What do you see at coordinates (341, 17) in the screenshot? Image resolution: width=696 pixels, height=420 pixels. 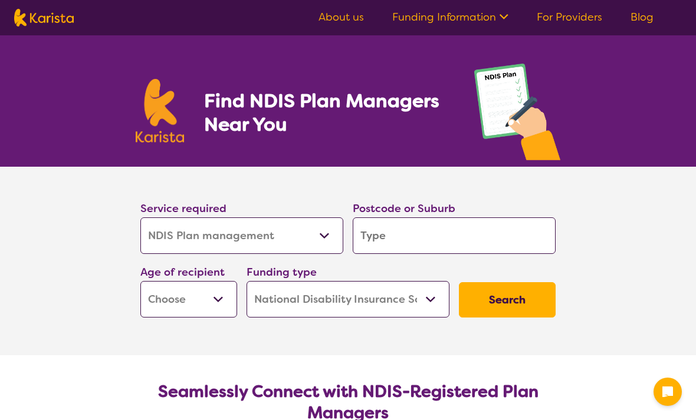 I see `a: About us` at bounding box center [341, 17].